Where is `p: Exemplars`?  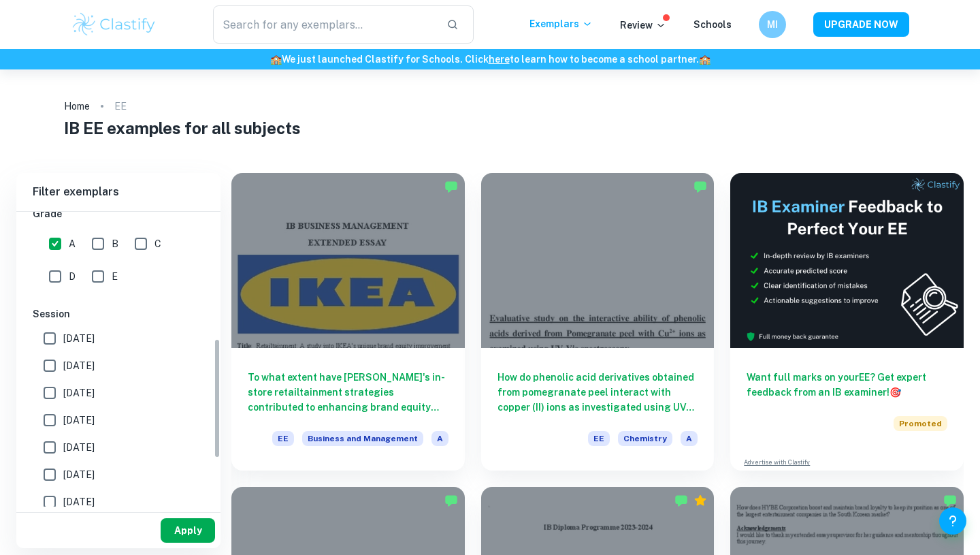 p: Exemplars is located at coordinates (561, 23).